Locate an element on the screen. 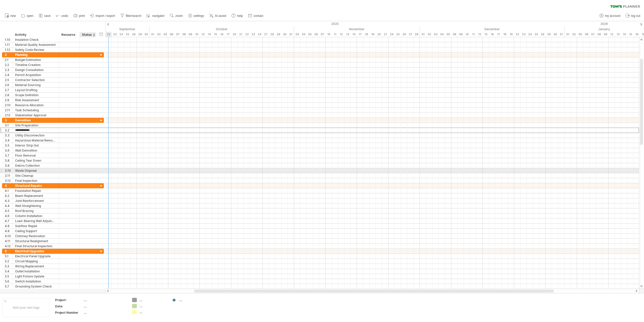 Image resolution: width=644 pixels, height=322 pixels. span: contact is located at coordinates (258, 16).